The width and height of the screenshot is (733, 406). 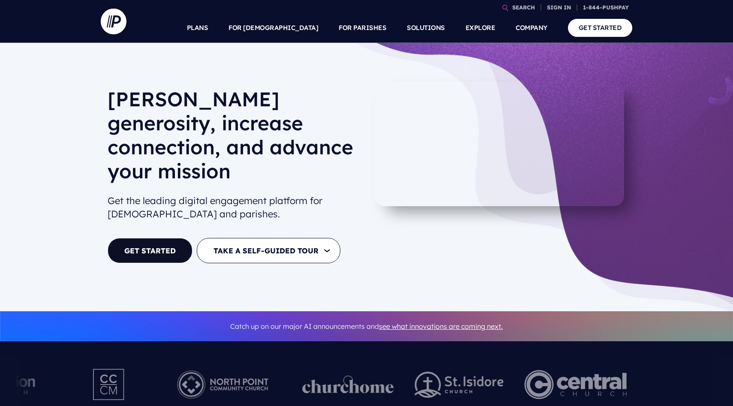 What do you see at coordinates (362, 28) in the screenshot?
I see `a: FOR PARISHES` at bounding box center [362, 28].